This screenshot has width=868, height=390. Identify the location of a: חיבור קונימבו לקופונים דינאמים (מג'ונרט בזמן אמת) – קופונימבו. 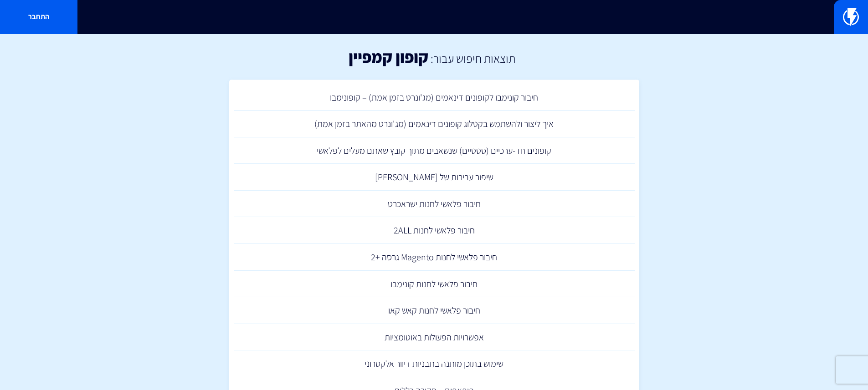
(434, 97).